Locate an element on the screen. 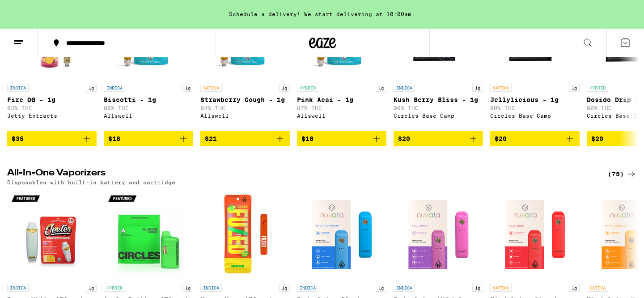 Image resolution: width=644 pixels, height=298 pixels. p: Strawberry Cough - 1g is located at coordinates (245, 100).